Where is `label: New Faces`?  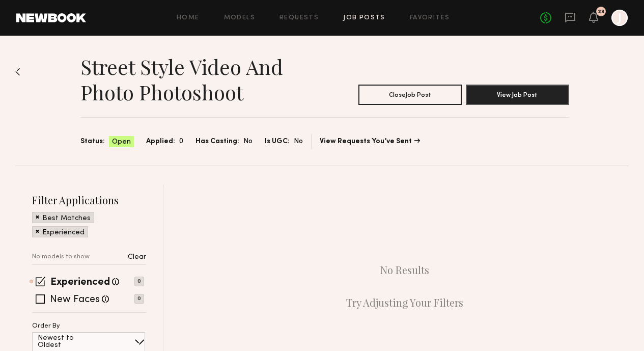 label: New Faces is located at coordinates (75, 300).